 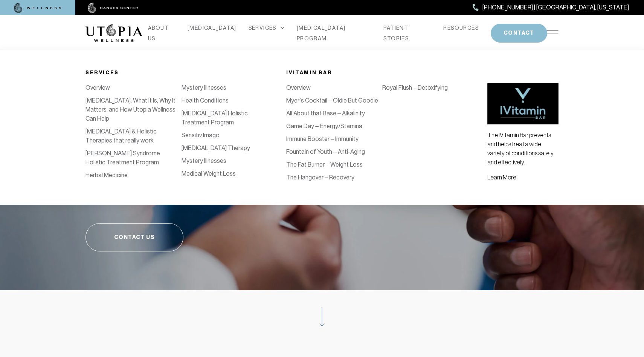 What do you see at coordinates (461, 28) in the screenshot?
I see `a: RESOURCES` at bounding box center [461, 28].